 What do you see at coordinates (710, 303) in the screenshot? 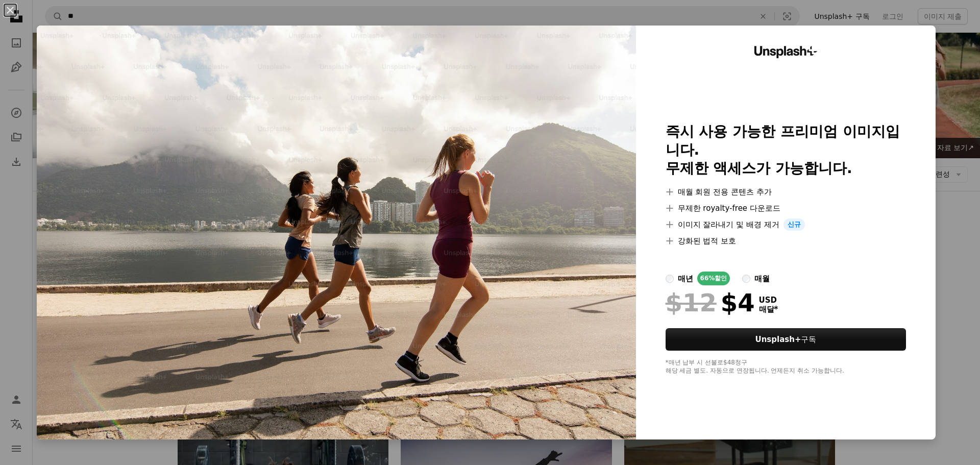
I see `div: $4` at bounding box center [710, 303].